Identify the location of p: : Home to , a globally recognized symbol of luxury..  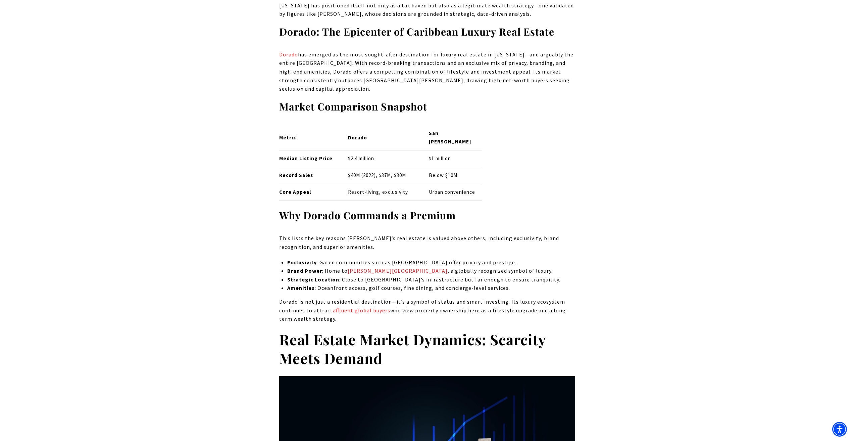
(431, 271).